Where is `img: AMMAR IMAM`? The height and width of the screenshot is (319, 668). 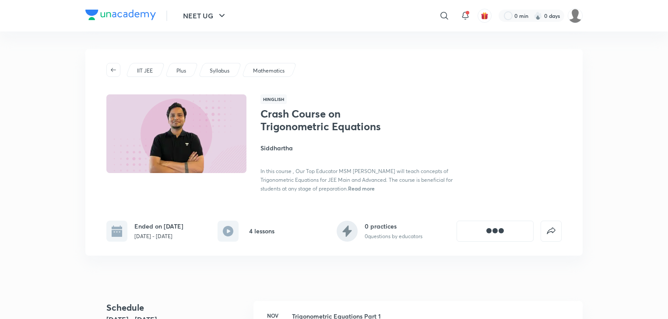 img: AMMAR IMAM is located at coordinates (575, 16).